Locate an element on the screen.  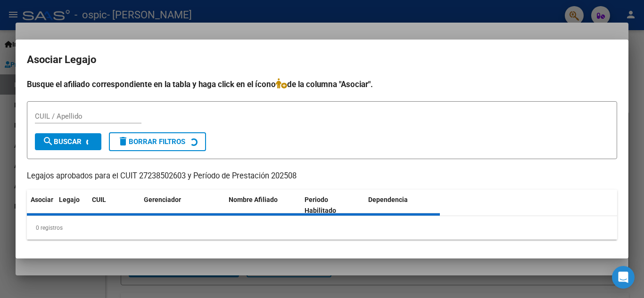
div: 0 registros is located at coordinates (322, 228).